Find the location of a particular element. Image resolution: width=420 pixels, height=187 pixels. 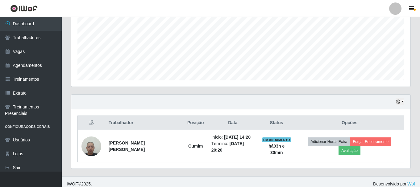

button: Avaliação is located at coordinates (349, 151).